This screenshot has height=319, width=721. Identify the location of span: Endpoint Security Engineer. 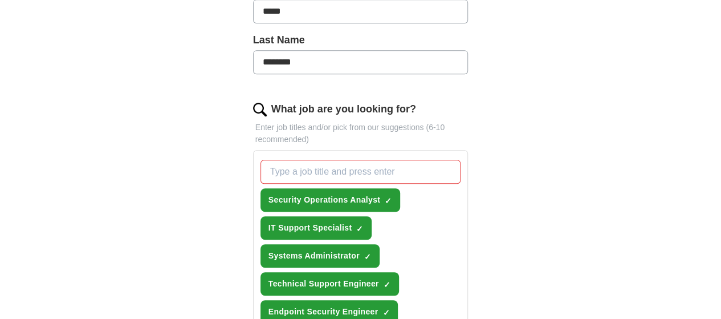
(323, 311).